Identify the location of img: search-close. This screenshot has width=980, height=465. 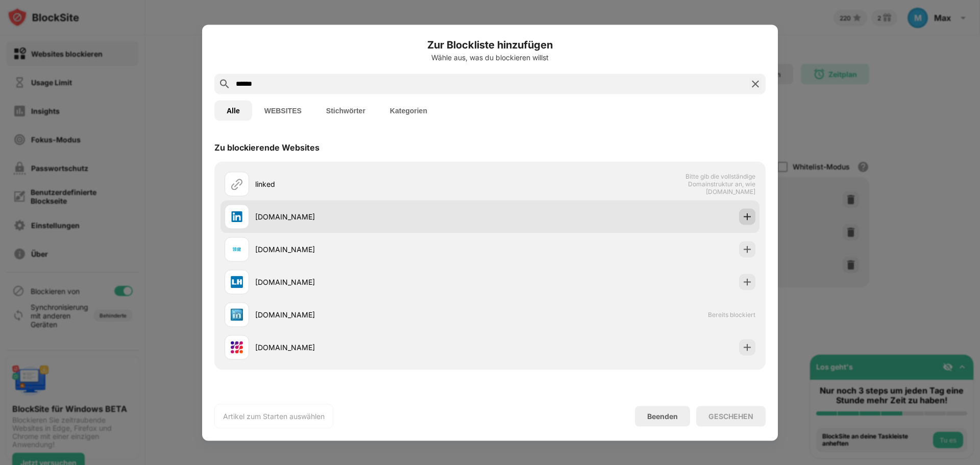
(755, 84).